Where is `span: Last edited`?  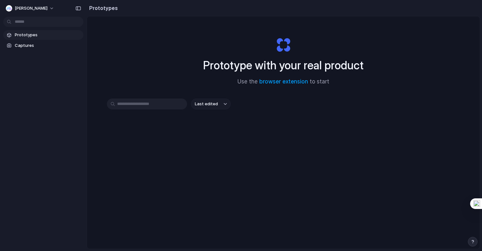 span: Last edited is located at coordinates (206, 104).